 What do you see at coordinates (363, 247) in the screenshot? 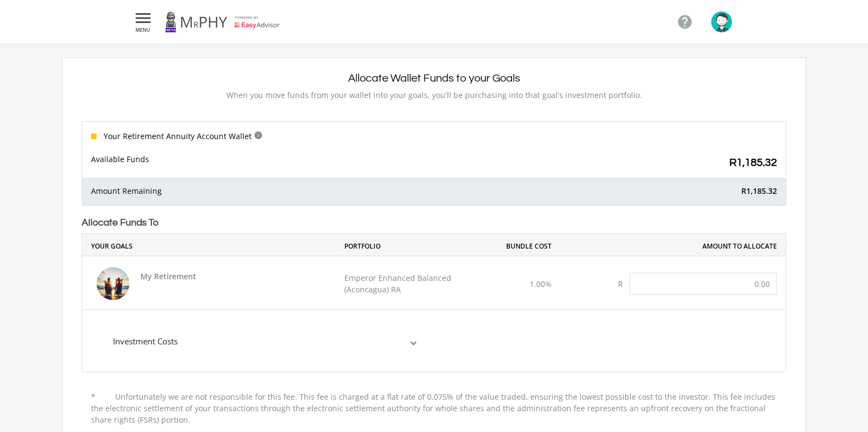
I see `p: Portfolio` at bounding box center [363, 247].